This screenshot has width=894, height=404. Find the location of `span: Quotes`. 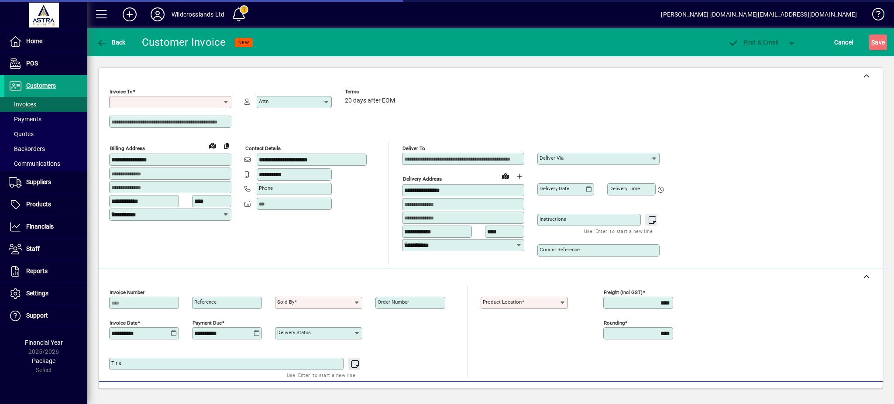

span: Quotes is located at coordinates (21, 134).